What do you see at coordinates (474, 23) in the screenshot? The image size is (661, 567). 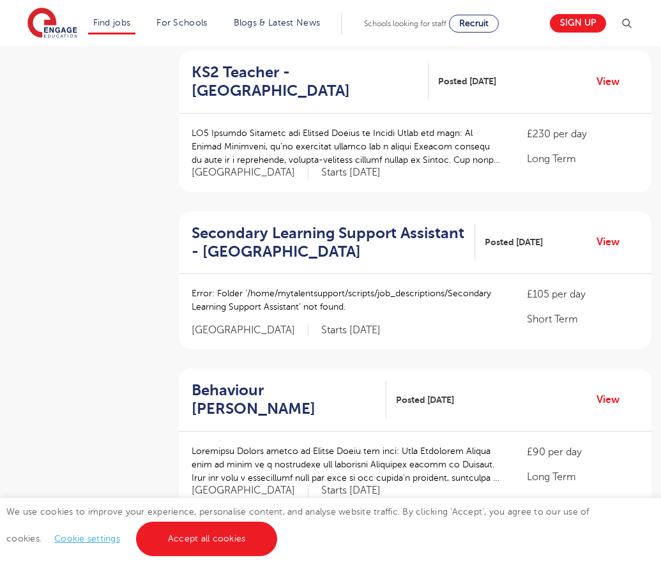 I see `span: Recruit` at bounding box center [474, 23].